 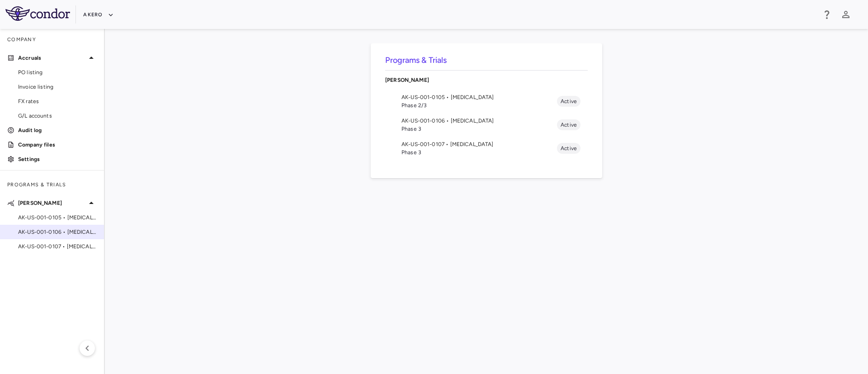 I want to click on p: Accruals, so click(x=52, y=58).